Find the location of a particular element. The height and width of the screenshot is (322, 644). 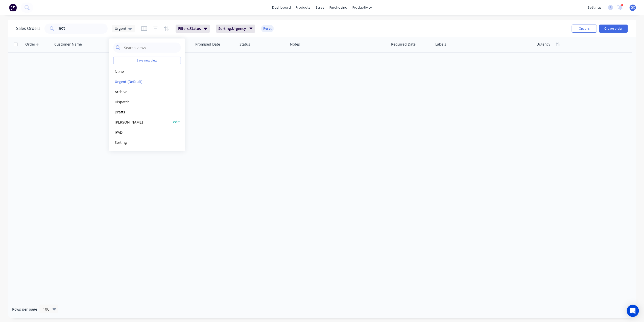

button: None is located at coordinates (142, 71).